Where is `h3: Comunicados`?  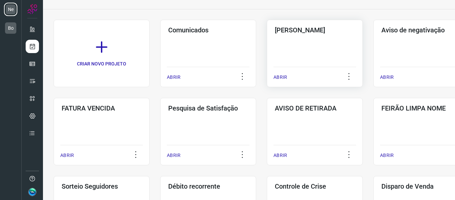 h3: Comunicados is located at coordinates (208, 30).